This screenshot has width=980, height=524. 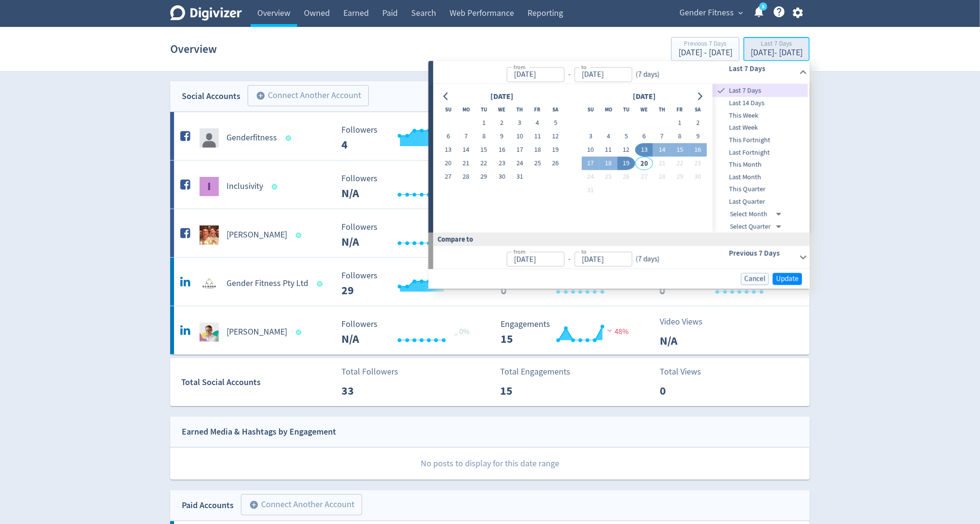 What do you see at coordinates (484, 163) in the screenshot?
I see `button: 22` at bounding box center [484, 163].